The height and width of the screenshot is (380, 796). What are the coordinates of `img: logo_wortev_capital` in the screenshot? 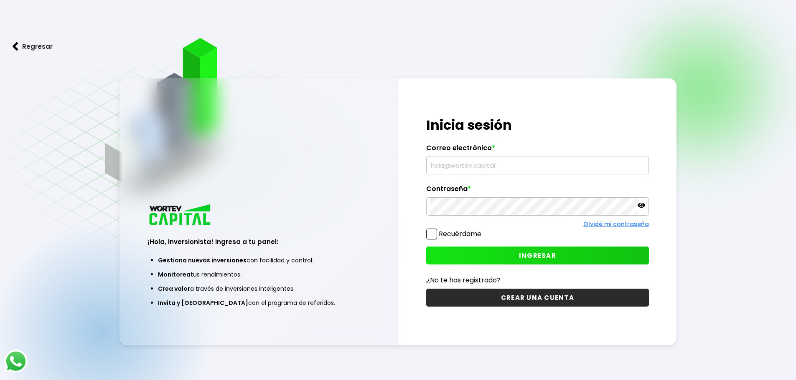 It's located at (180, 215).